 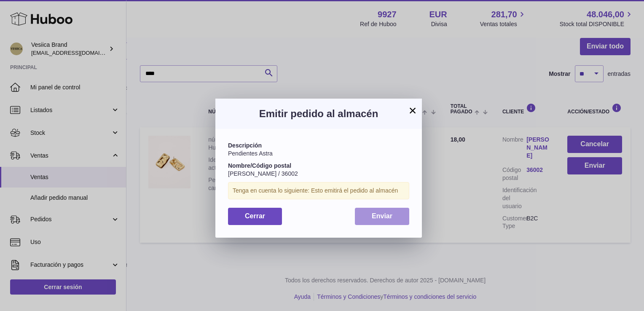 I want to click on button: Enviar, so click(x=382, y=216).